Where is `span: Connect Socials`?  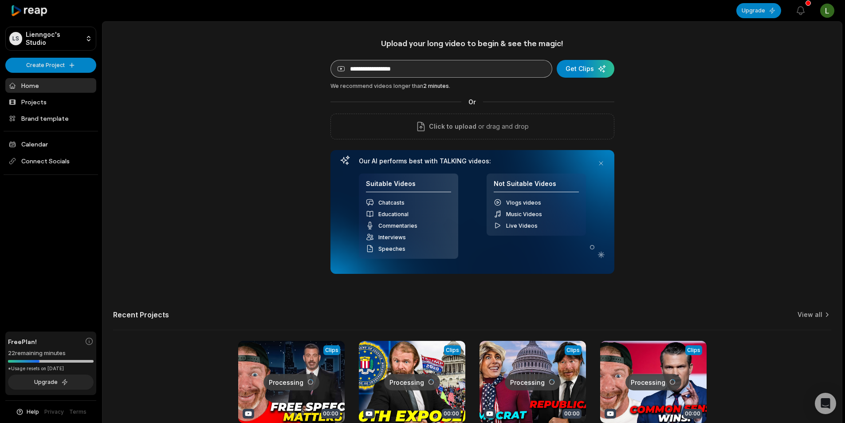
span: Connect Socials is located at coordinates (51, 161).